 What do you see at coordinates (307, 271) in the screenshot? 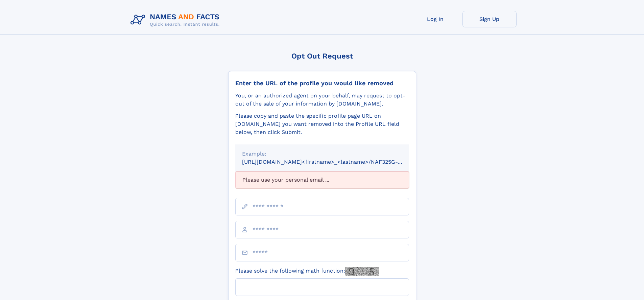
I see `label: Please solve the following math function:` at bounding box center [307, 271].